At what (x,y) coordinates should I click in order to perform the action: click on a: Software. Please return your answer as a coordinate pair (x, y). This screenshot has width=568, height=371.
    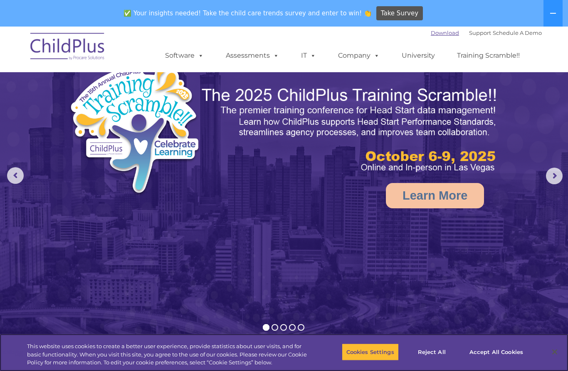
    Looking at the image, I should click on (184, 56).